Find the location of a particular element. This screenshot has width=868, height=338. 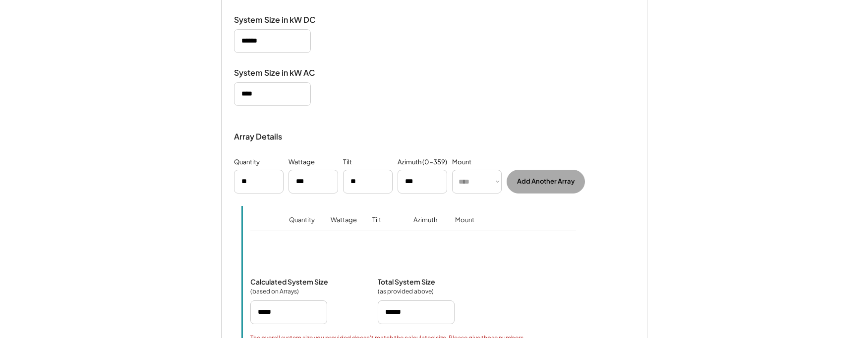

div: (based on Arrays) is located at coordinates (275, 292).